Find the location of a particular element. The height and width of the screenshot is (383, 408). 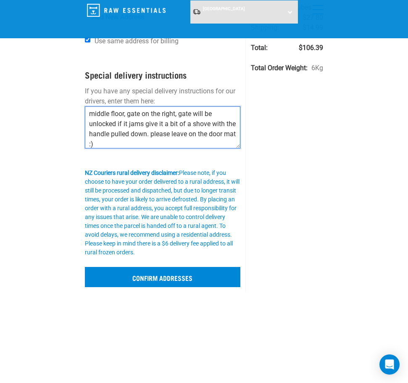

input: Confirm addresses is located at coordinates (163, 277).